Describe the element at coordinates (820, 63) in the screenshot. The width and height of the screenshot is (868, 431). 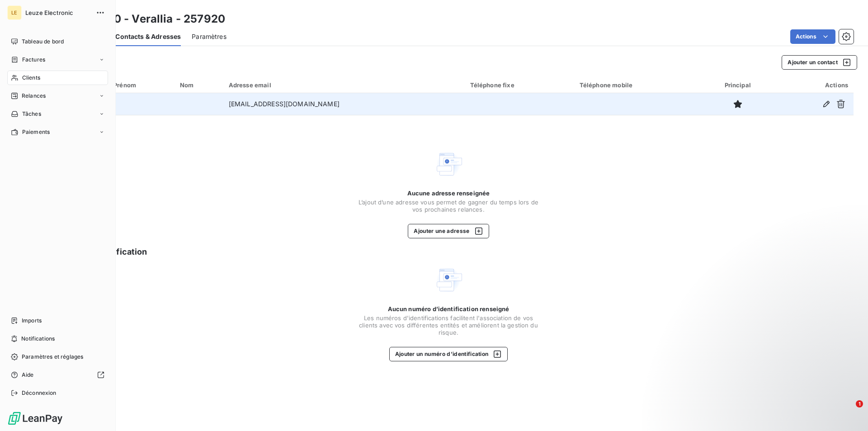
I see `button: Ajouter un contact` at that location.